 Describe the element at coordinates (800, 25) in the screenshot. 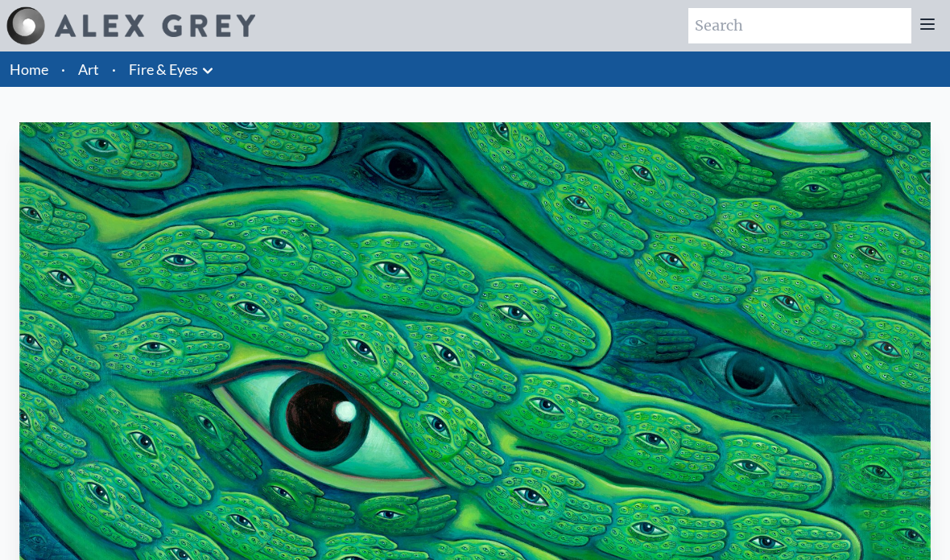

I see `input: Search` at that location.